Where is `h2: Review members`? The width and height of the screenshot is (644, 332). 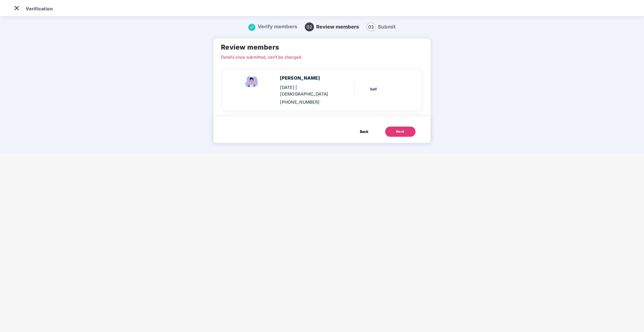 h2: Review members is located at coordinates (322, 48).